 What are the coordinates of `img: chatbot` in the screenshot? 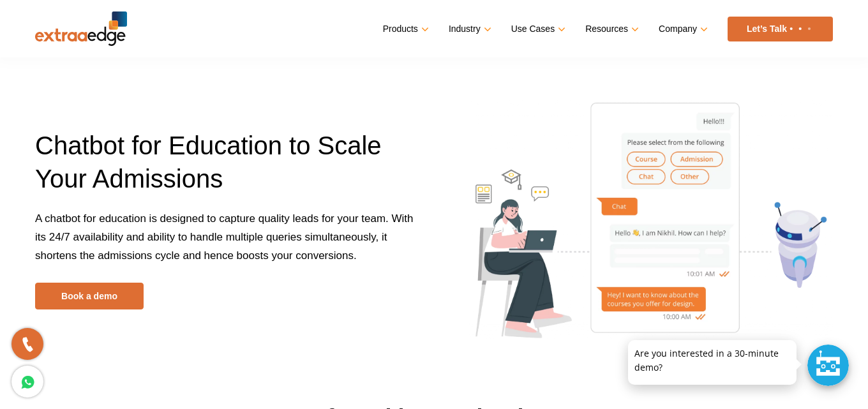 It's located at (651, 219).